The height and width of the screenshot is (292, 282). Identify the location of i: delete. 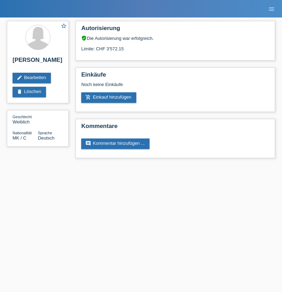
(20, 91).